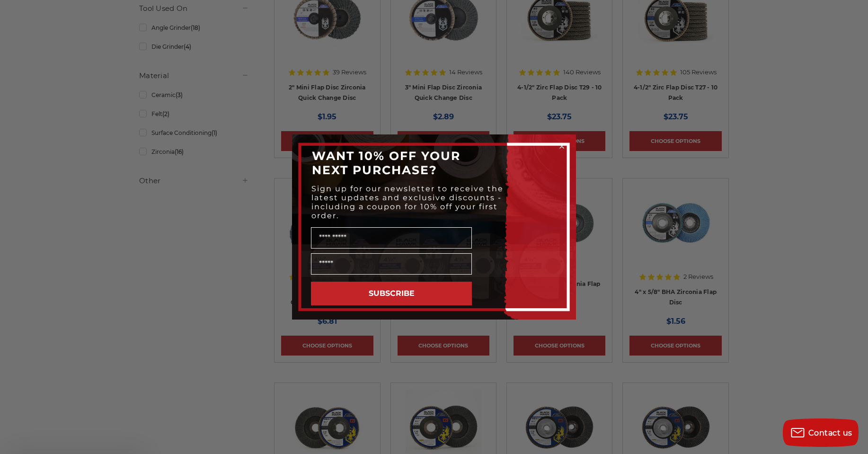 The width and height of the screenshot is (868, 454). Describe the element at coordinates (821, 432) in the screenshot. I see `button: Contact us` at that location.